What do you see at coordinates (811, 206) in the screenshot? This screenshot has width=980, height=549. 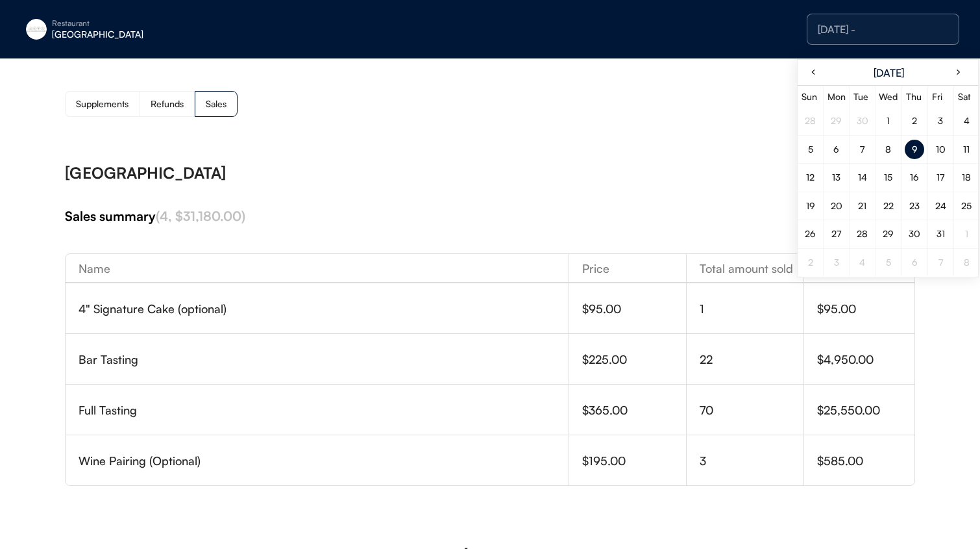 I see `div: 19` at bounding box center [811, 206].